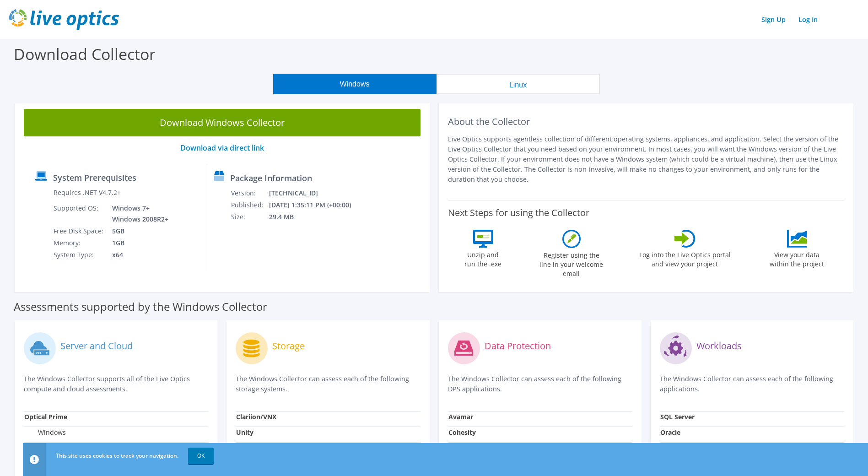 This screenshot has width=868, height=476. I want to click on strong: SQL Server, so click(677, 417).